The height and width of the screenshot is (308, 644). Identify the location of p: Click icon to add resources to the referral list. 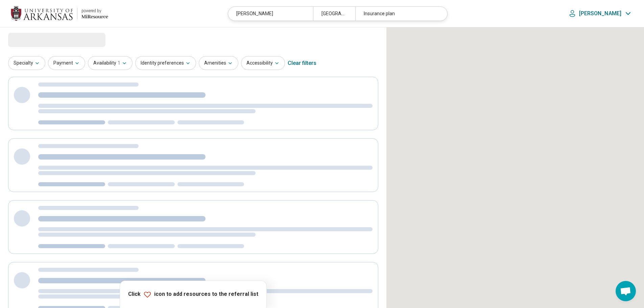
(193, 295).